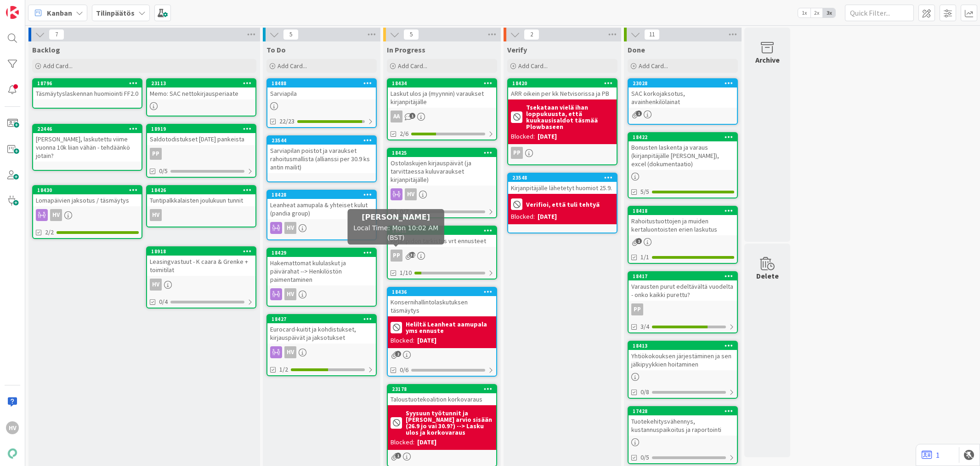  I want to click on div: 23113Memo: SAC nettokirjausperiaate, so click(201, 89).